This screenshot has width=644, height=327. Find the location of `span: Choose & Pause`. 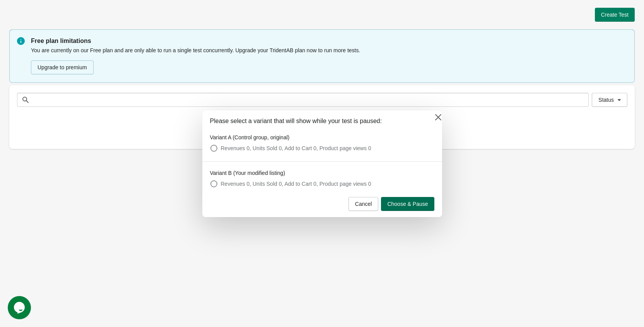

span: Choose & Pause is located at coordinates (408, 204).